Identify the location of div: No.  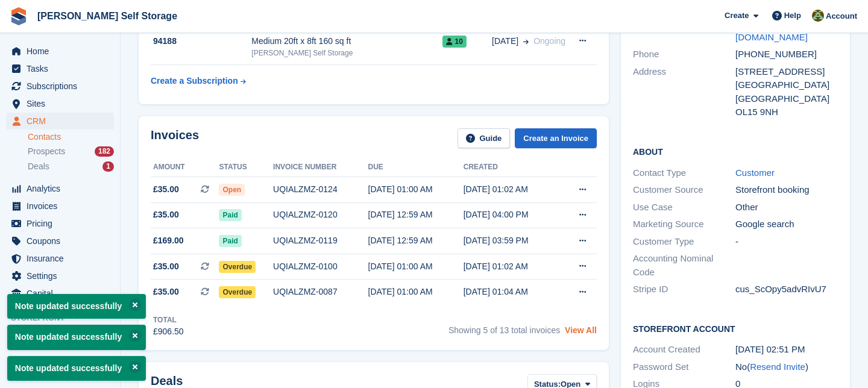
(786, 367).